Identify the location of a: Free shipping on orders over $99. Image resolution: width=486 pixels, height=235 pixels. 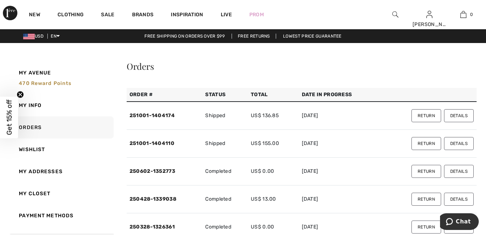
(185, 36).